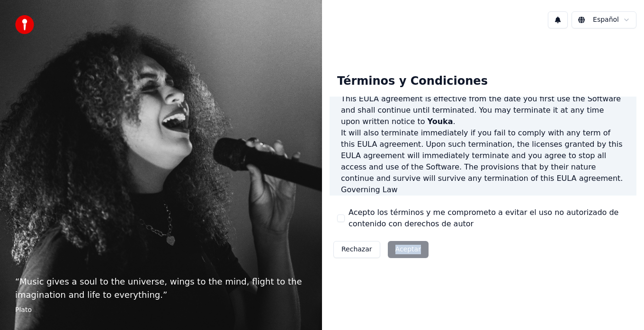 This screenshot has height=330, width=644. Describe the element at coordinates (483, 156) in the screenshot. I see `p: It will also terminate immediately if you fail to comply with any term of this EULA agreement. Up...` at that location.